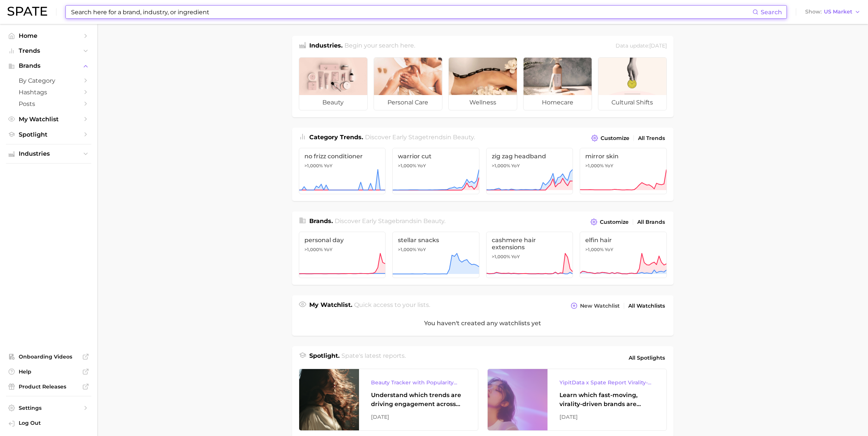  Describe the element at coordinates (337, 137) in the screenshot. I see `span: Category Trends .` at that location.